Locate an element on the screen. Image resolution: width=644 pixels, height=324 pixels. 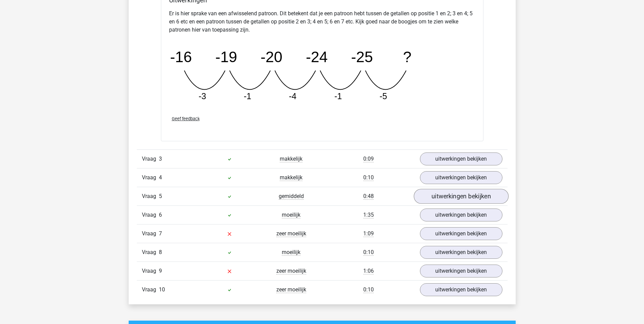
span: 5 is located at coordinates (160, 196).